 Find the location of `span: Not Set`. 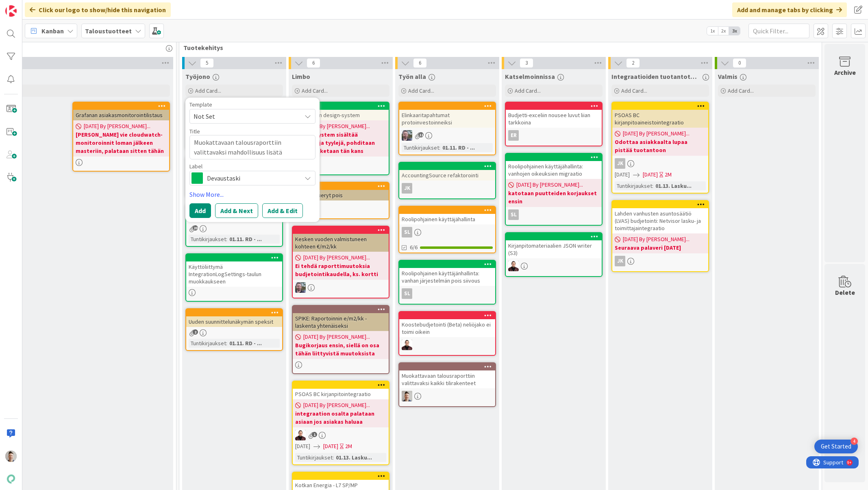

span: Not Set is located at coordinates (244, 116).